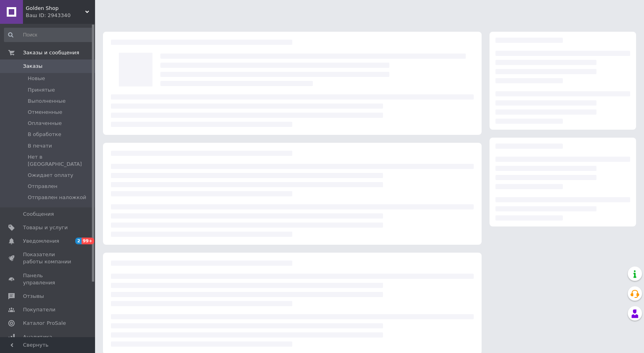 This screenshot has width=644, height=353. I want to click on span: Оплаченные, so click(45, 123).